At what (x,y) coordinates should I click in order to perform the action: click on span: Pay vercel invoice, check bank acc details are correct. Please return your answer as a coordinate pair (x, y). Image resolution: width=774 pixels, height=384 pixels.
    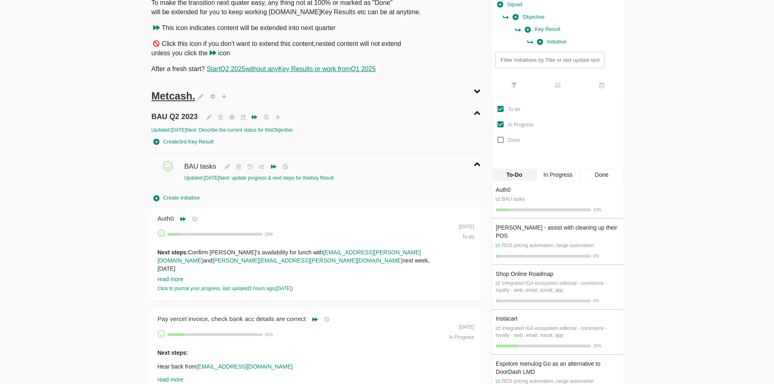
    Looking at the image, I should click on (233, 319).